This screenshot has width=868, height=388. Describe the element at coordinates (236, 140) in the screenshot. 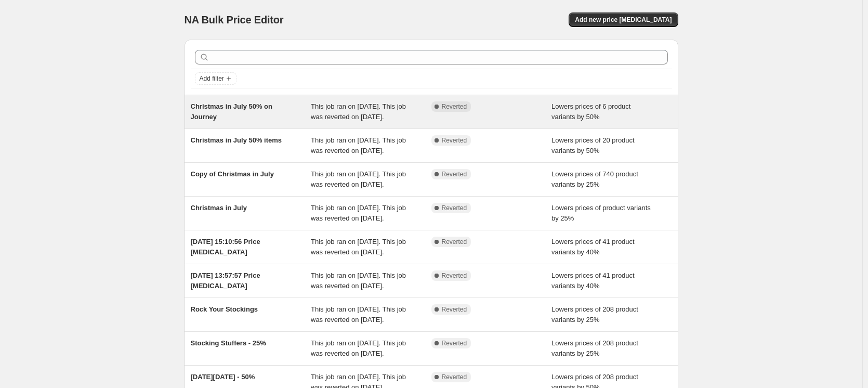

I see `span: Christmas in July 50% items` at that location.